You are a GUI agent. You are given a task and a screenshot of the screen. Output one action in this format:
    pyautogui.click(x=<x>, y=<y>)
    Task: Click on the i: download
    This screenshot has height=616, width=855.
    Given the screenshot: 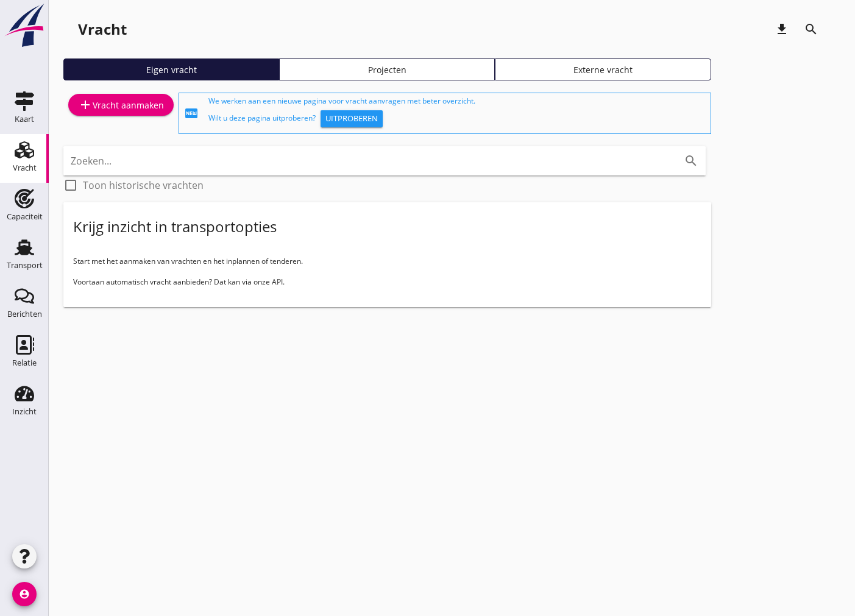 What is the action you would take?
    pyautogui.click(x=782, y=29)
    